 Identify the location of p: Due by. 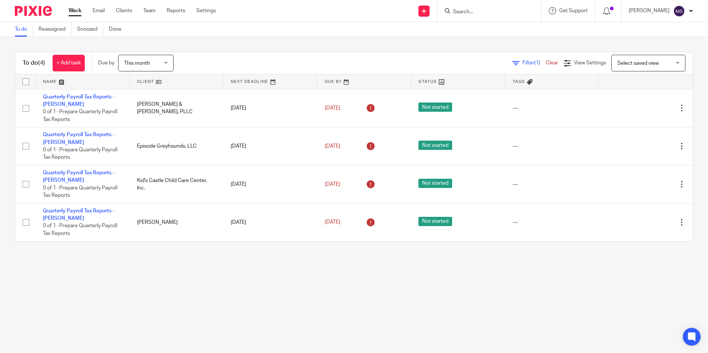
(106, 63).